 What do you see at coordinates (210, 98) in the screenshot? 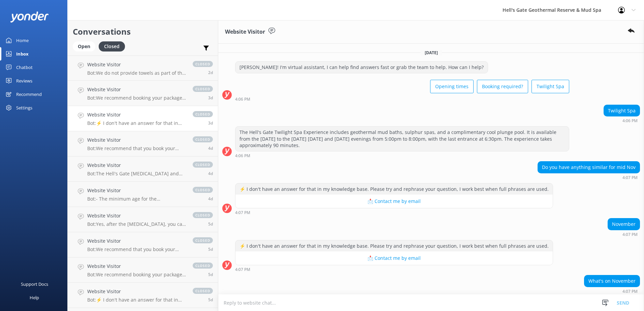
I see `span: Aug 29 2025 09:44pm (UTC +12:00) Pacific/Auckland` at bounding box center [210, 98].